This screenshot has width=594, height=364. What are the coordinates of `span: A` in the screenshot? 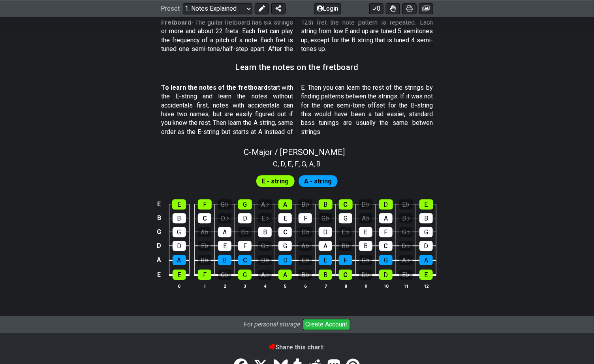 It's located at (311, 163).